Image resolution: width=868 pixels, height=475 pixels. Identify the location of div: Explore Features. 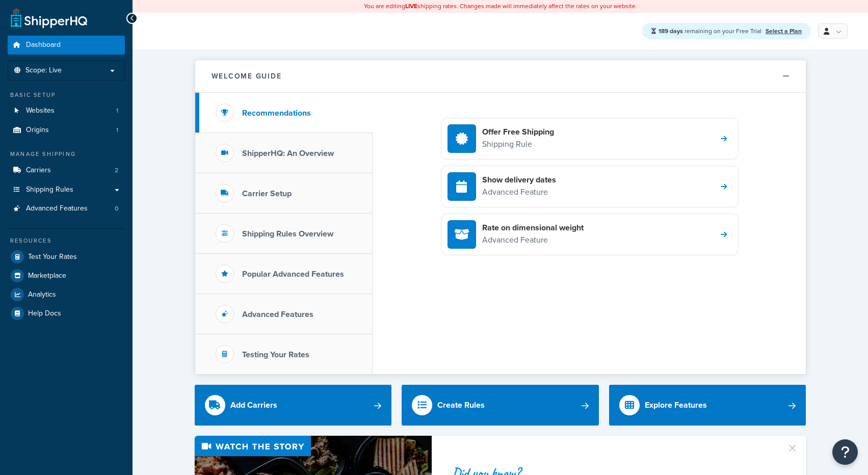
(676, 405).